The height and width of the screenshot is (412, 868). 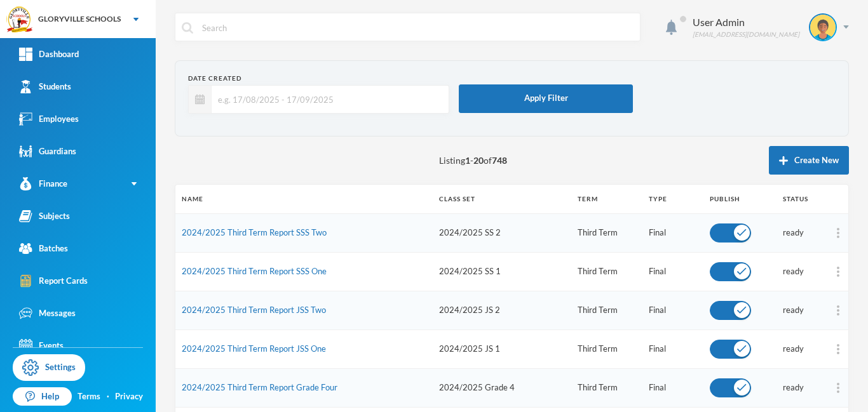 I want to click on th: Status, so click(x=802, y=198).